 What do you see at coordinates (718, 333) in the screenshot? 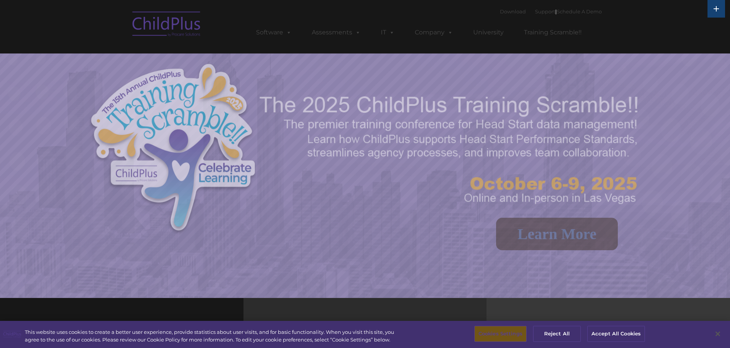
I see `button: Close` at bounding box center [718, 333].